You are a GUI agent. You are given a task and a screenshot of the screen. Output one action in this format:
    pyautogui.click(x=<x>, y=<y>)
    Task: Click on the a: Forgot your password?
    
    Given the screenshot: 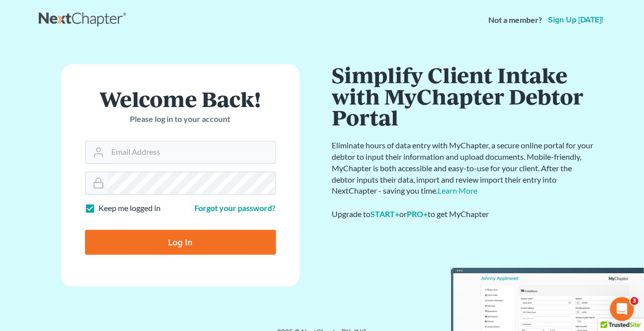 What is the action you would take?
    pyautogui.click(x=235, y=207)
    